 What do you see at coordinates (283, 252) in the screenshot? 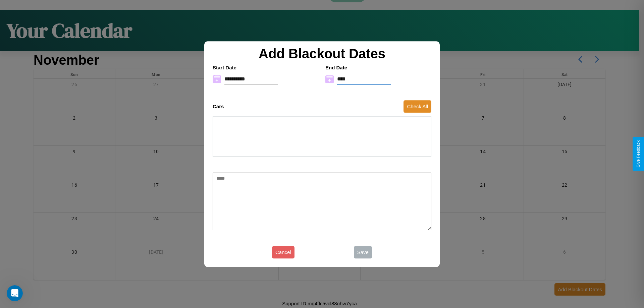
I see `button: Cancel` at bounding box center [283, 252].